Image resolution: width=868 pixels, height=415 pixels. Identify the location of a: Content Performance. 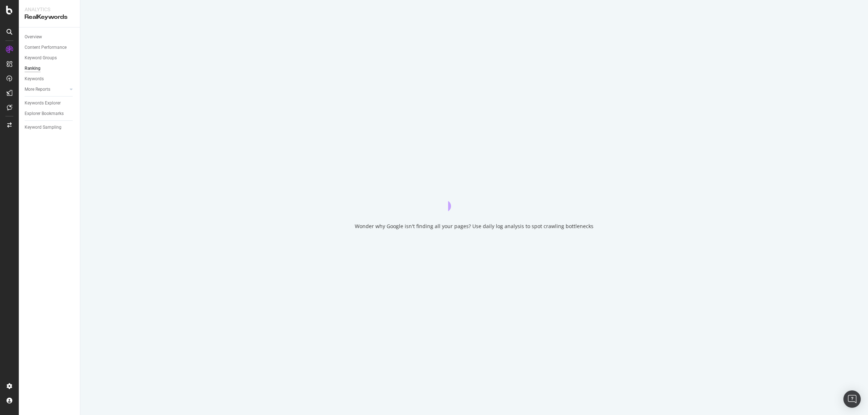
(50, 48).